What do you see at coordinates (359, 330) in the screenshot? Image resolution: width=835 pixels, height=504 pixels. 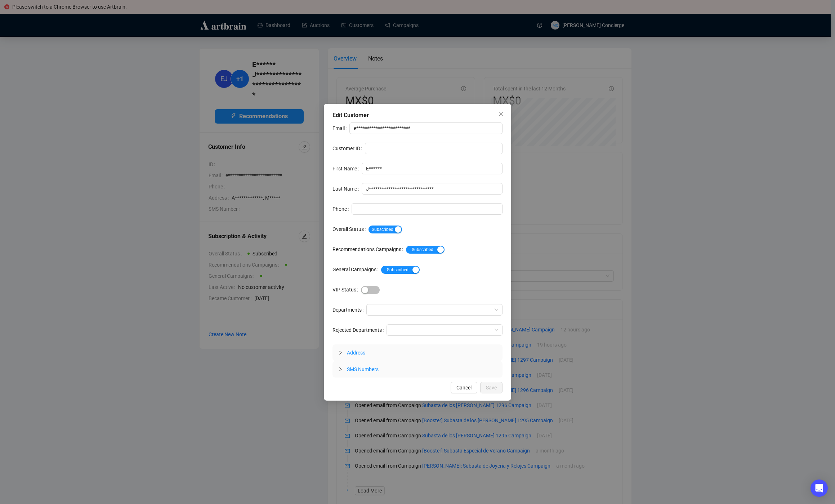 I see `label: Rejected Departments` at bounding box center [359, 330].